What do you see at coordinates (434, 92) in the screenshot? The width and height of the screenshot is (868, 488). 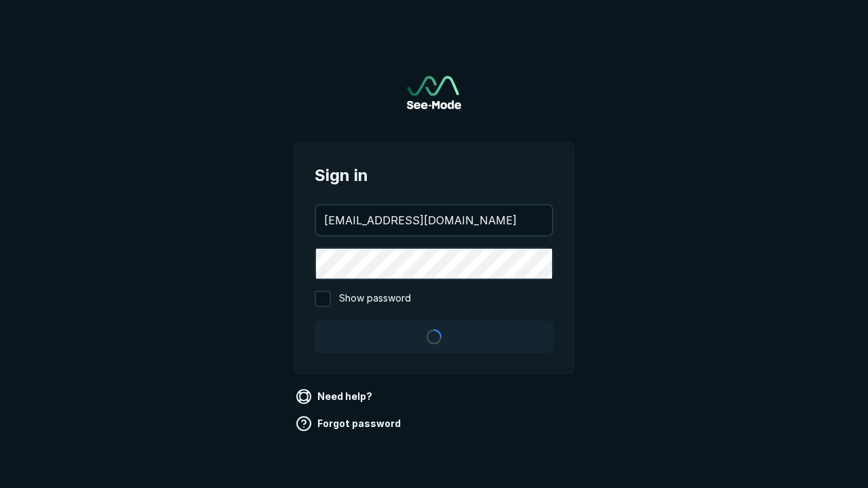 I see `img: See-Mode Logo` at bounding box center [434, 92].